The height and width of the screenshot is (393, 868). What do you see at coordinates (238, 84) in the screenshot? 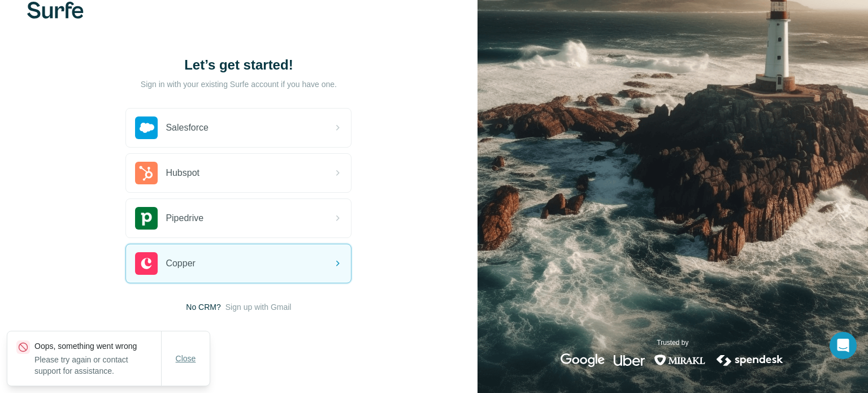
I see `p: Sign in with your existing Surfe account if you have one.` at bounding box center [238, 84].